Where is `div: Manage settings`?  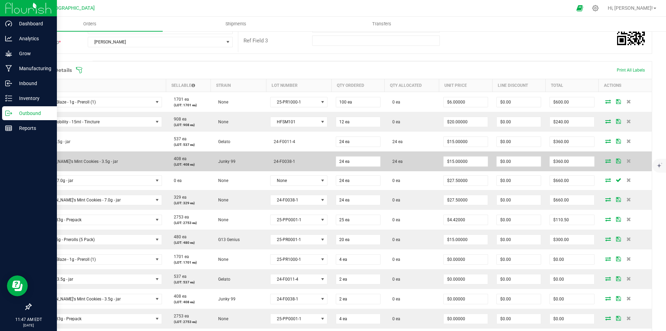
div: Manage settings is located at coordinates (596, 8).